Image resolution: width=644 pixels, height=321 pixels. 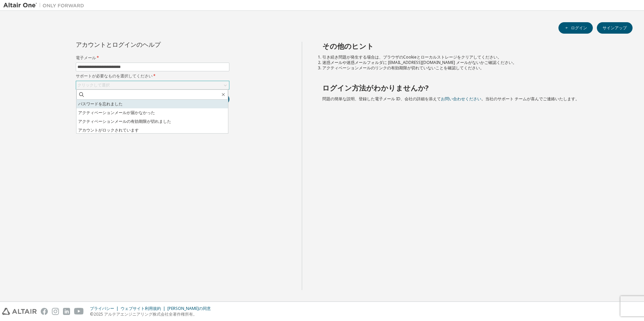 I want to click on h2: その他のヒント, so click(x=471, y=46).